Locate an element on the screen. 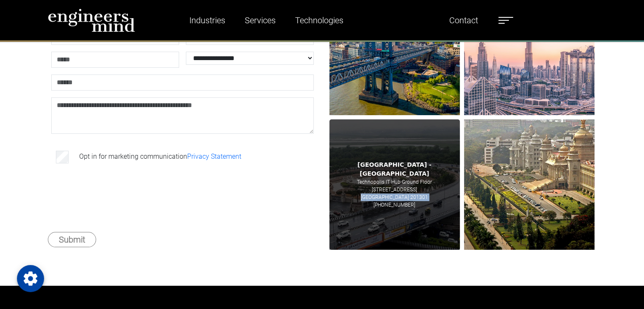 The image size is (644, 309). label: Opt in for marketing communication is located at coordinates (160, 156).